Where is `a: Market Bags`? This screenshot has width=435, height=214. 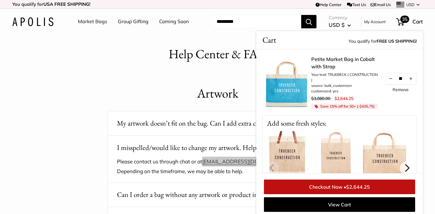 a: Market Bags is located at coordinates (92, 22).